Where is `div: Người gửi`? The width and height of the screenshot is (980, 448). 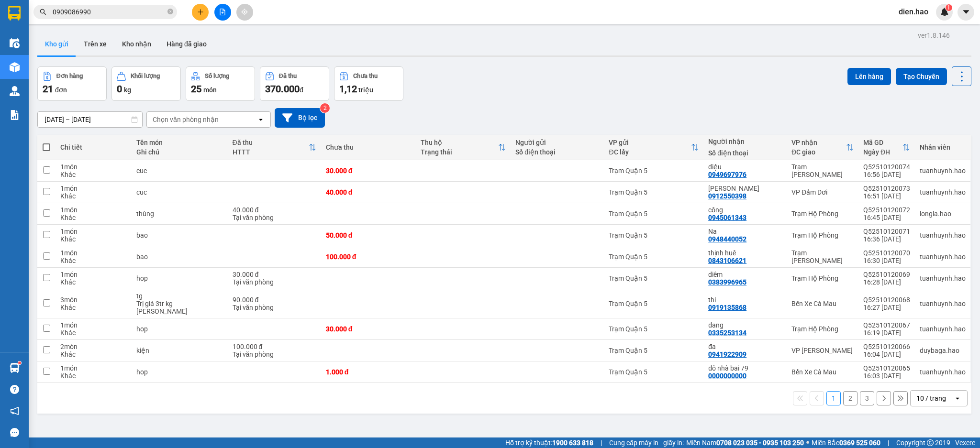
div: Người gửi is located at coordinates (557, 142).